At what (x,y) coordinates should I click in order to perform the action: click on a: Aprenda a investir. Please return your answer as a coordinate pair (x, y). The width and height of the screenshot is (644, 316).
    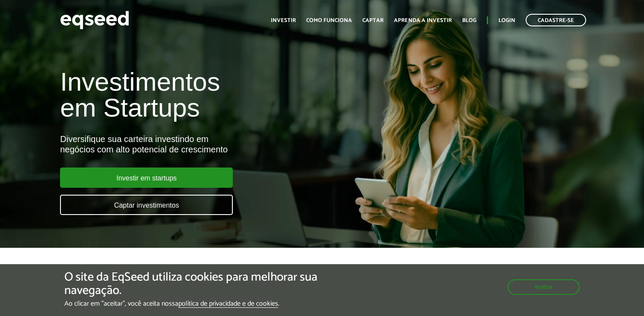
    Looking at the image, I should click on (423, 20).